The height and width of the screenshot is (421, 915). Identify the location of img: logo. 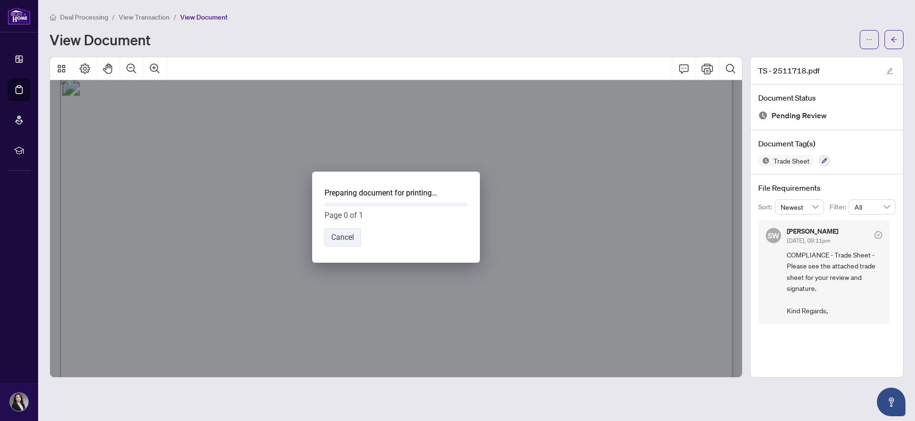
(19, 16).